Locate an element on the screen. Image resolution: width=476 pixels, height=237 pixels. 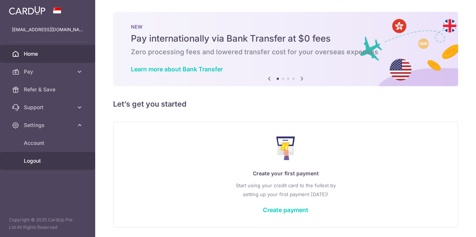
img: Make Payment is located at coordinates (286, 148).